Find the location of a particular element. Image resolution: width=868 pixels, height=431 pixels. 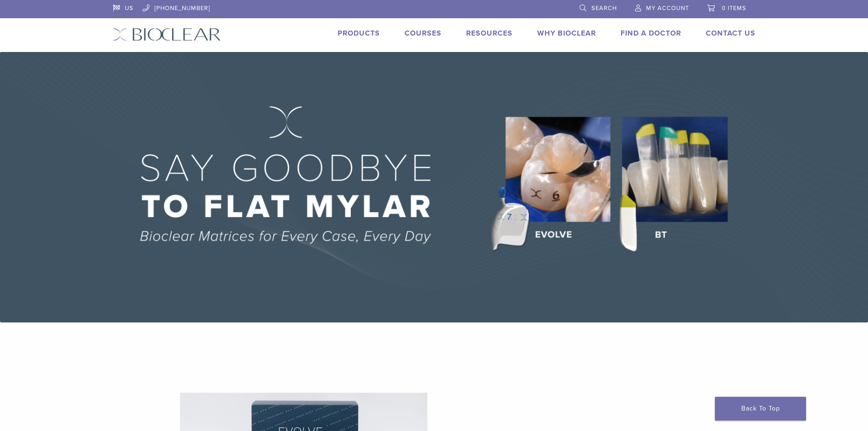

a: Back To Top is located at coordinates (761, 409).